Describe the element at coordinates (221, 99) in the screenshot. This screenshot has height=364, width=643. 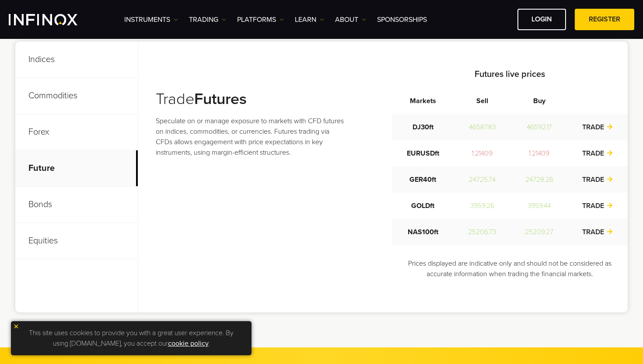
I see `strong: Futures` at that location.